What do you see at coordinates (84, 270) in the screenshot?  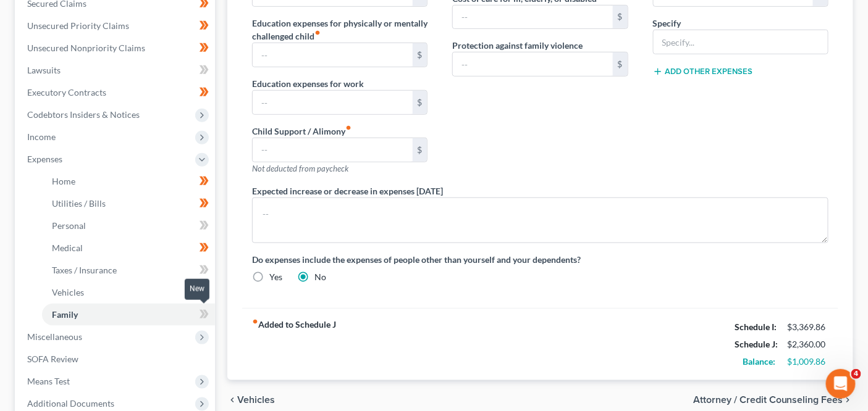 I see `span: Taxes / Insurance` at bounding box center [84, 270].